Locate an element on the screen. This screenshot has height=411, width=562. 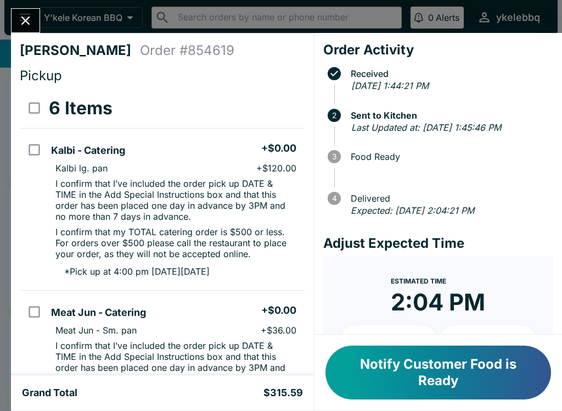
button: + 20 is located at coordinates (488, 339).